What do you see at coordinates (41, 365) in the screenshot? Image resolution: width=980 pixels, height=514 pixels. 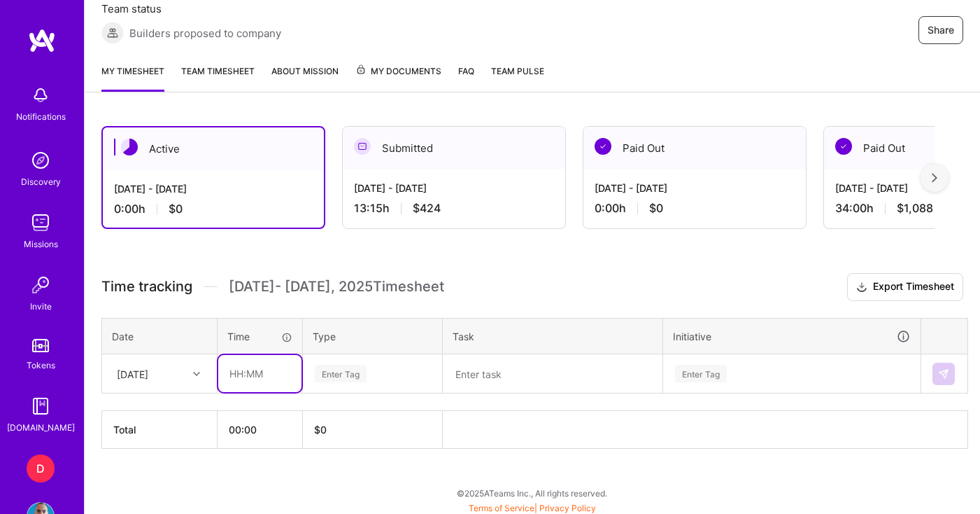 I see `div: Tokens` at bounding box center [41, 365].